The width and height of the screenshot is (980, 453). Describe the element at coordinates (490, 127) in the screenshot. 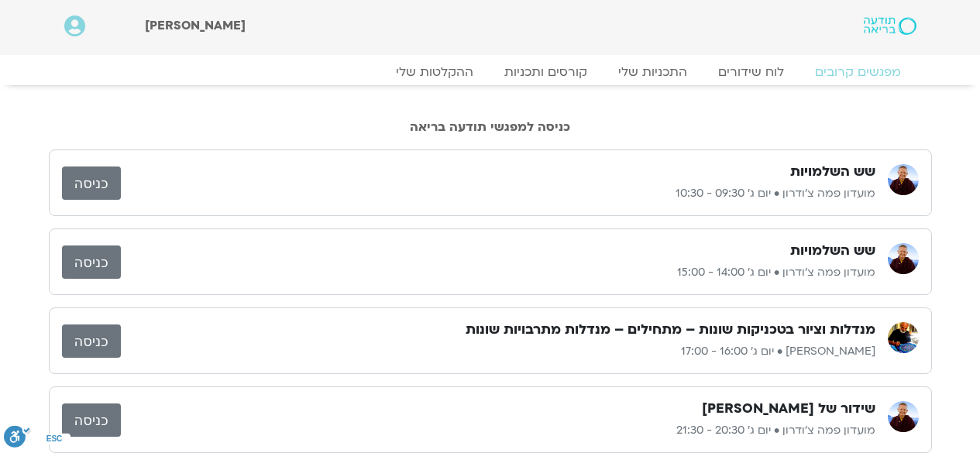

I see `h2: כניסה למפגשי תודעה בריאה` at that location.